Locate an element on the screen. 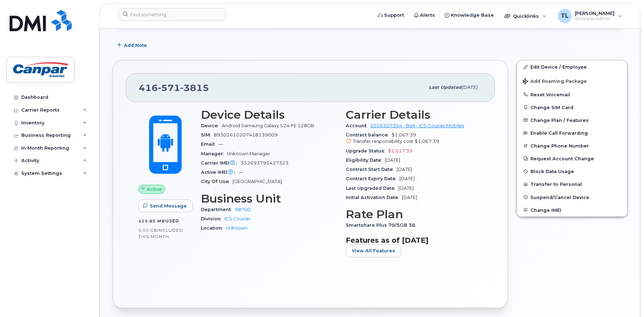 Image resolution: width=644 pixels, height=317 pixels. span: Alerts is located at coordinates (428, 15).